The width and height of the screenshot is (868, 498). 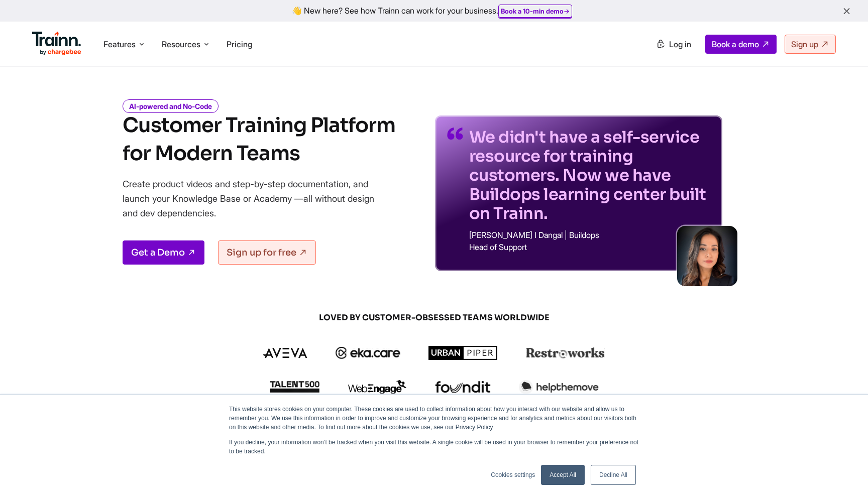 What do you see at coordinates (463, 353) in the screenshot?
I see `img: urbanpiper logo` at bounding box center [463, 353].